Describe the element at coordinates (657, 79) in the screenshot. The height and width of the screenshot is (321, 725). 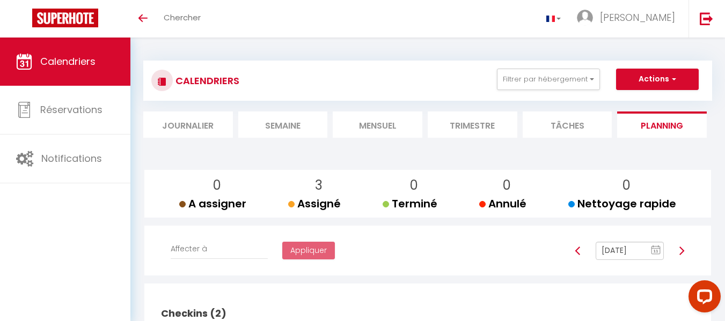
I see `button: Actions` at that location.